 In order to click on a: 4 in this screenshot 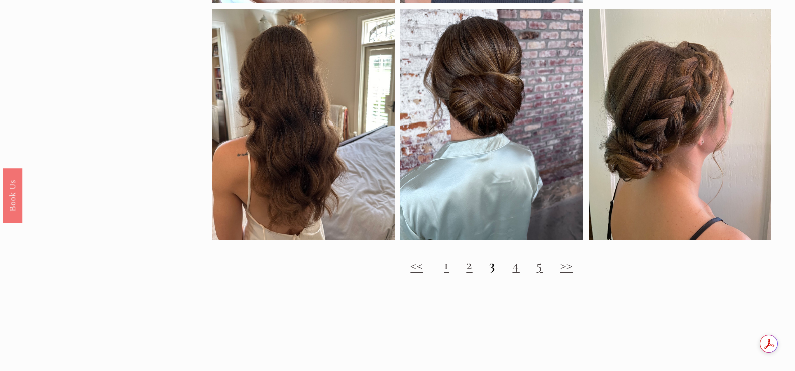, I will do `click(516, 265)`.